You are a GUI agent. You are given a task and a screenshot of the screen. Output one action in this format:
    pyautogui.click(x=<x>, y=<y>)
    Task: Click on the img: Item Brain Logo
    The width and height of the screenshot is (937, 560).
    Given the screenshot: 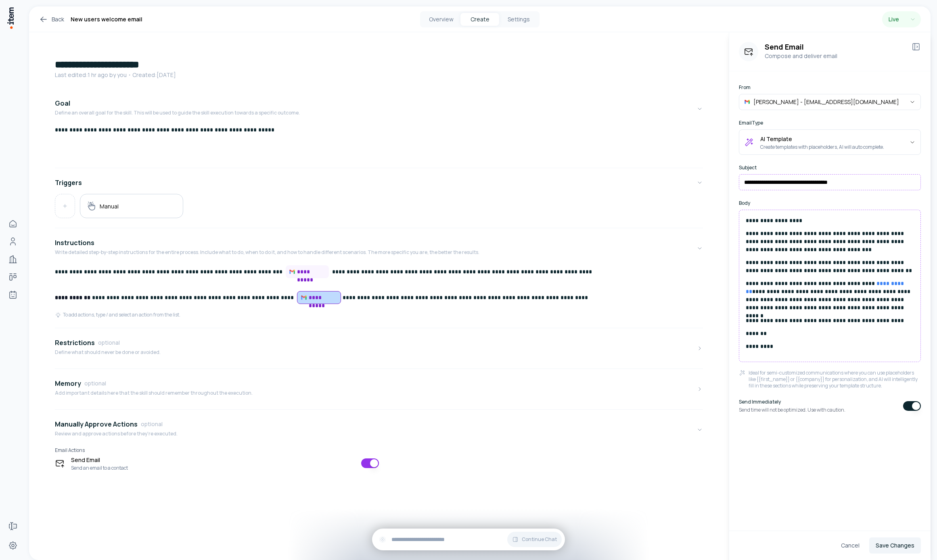 What is the action you would take?
    pyautogui.click(x=10, y=17)
    